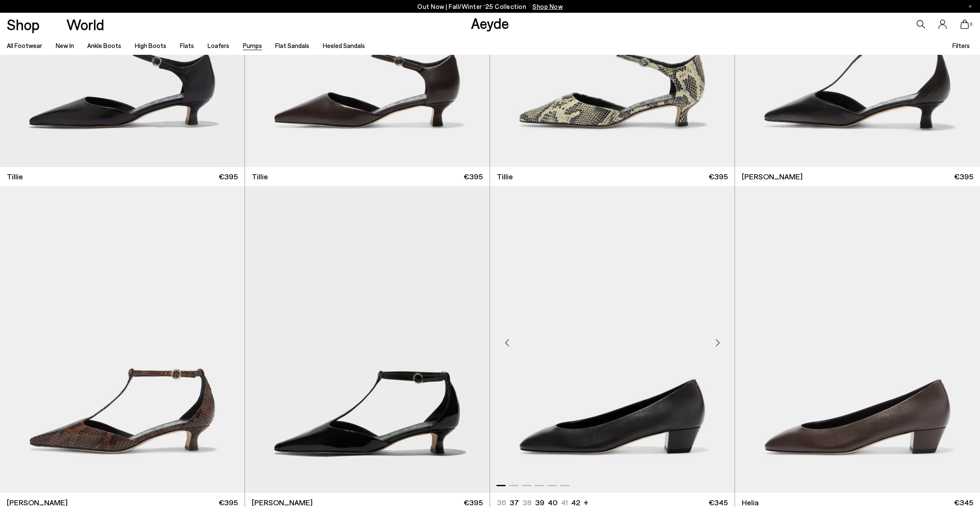 The image size is (980, 507). I want to click on a: Next slide Previous slide, so click(612, 340).